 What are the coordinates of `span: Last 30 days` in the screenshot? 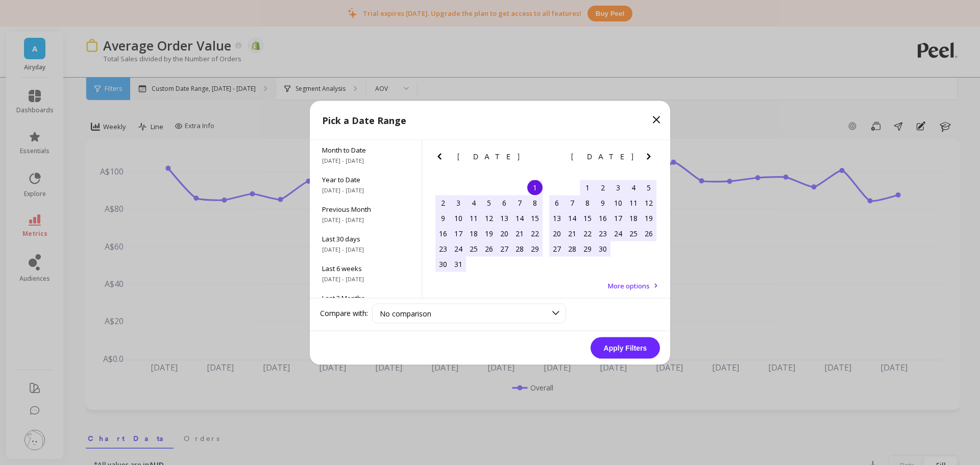 It's located at (366, 239).